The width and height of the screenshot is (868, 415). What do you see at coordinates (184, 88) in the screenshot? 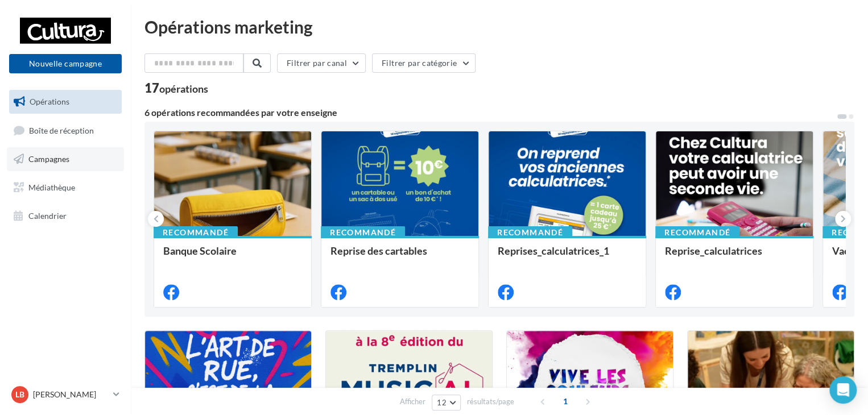
I see `div: opérations` at bounding box center [184, 88].